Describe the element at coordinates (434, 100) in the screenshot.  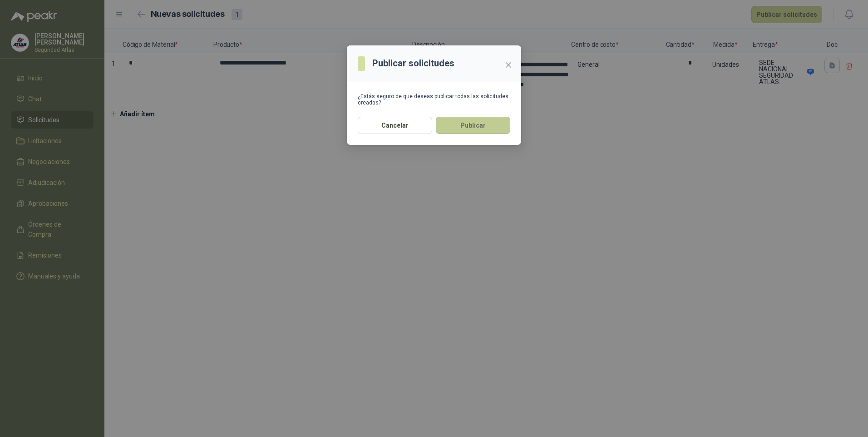
I see `div: ¿Estás seguro de que deseas publicar todas las solicitudes creadas?` at that location.